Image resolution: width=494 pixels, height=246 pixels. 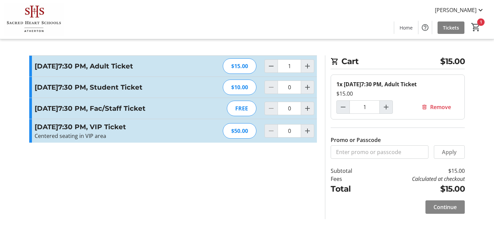 I want to click on label: Promo or Passcode, so click(x=356, y=140).